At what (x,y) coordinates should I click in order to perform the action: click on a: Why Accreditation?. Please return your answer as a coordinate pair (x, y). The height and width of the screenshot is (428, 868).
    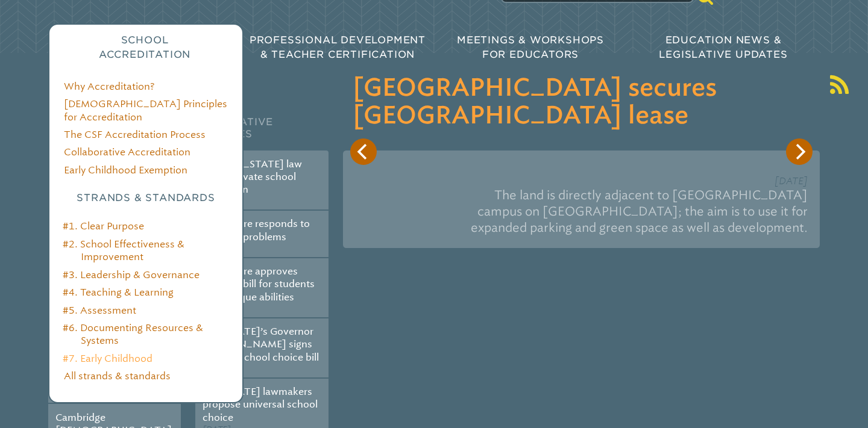
    Looking at the image, I should click on (109, 86).